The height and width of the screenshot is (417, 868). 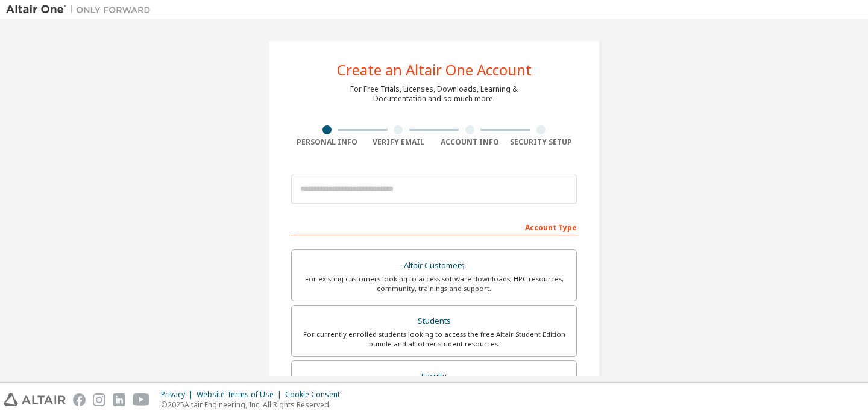 What do you see at coordinates (99, 400) in the screenshot?
I see `img: instagram.svg` at bounding box center [99, 400].